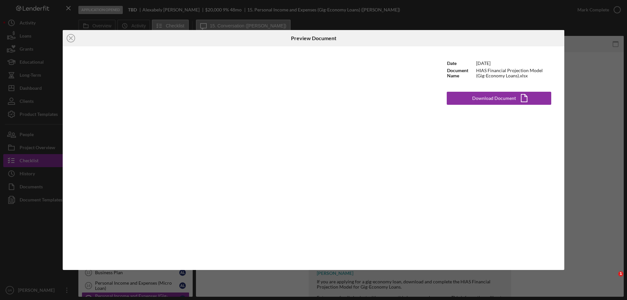  Describe the element at coordinates (513, 73) in the screenshot. I see `td: HIAS Financial Projection Model (Gig-Economy Loans).xlsx` at that location.